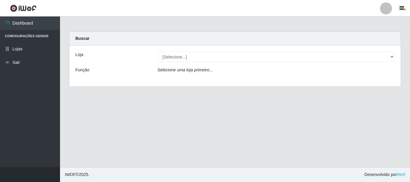 The height and width of the screenshot is (182, 410). What do you see at coordinates (23, 8) in the screenshot?
I see `img: CoreUI Logo` at bounding box center [23, 8].